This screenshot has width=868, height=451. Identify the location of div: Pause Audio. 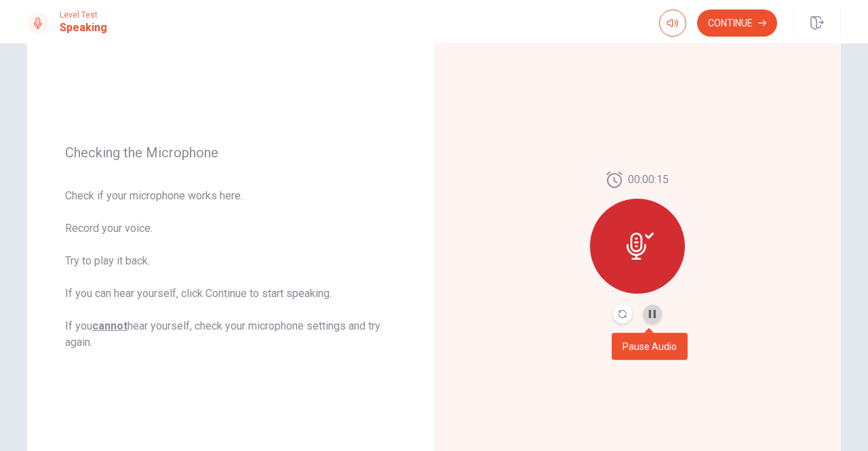
(649, 346).